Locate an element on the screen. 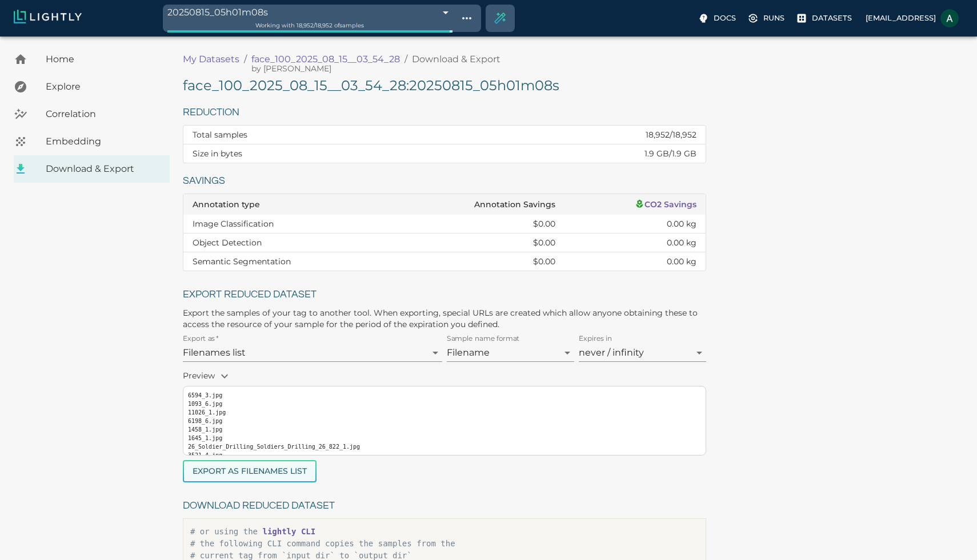  p: Preview is located at coordinates (444, 376).